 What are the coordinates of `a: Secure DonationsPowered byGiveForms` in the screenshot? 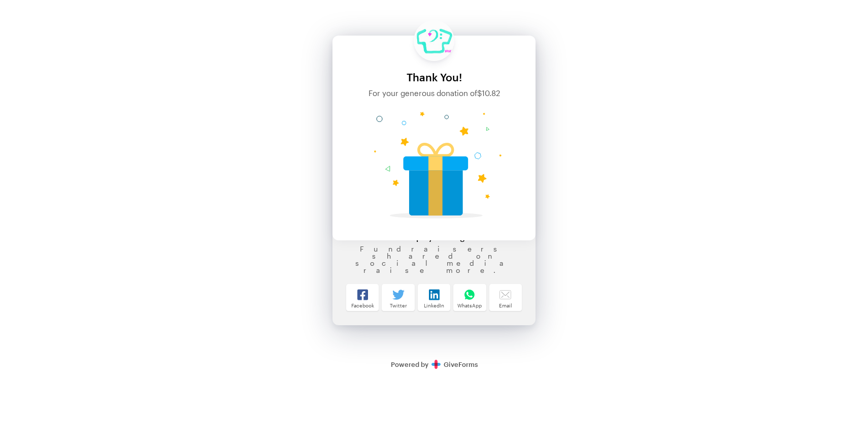 It's located at (434, 364).